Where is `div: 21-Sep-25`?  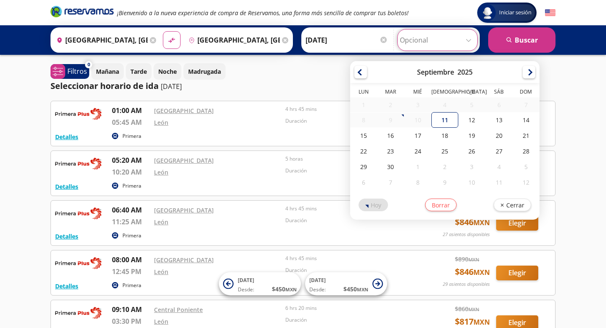
div: 21-Sep-25 is located at coordinates (526, 135).